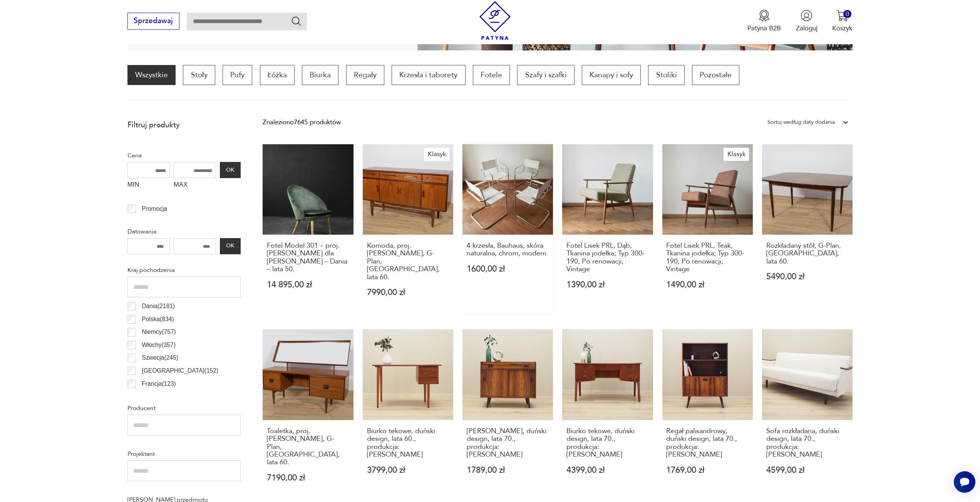  What do you see at coordinates (708, 285) in the screenshot?
I see `p: 1490,00 zł` at bounding box center [708, 285].